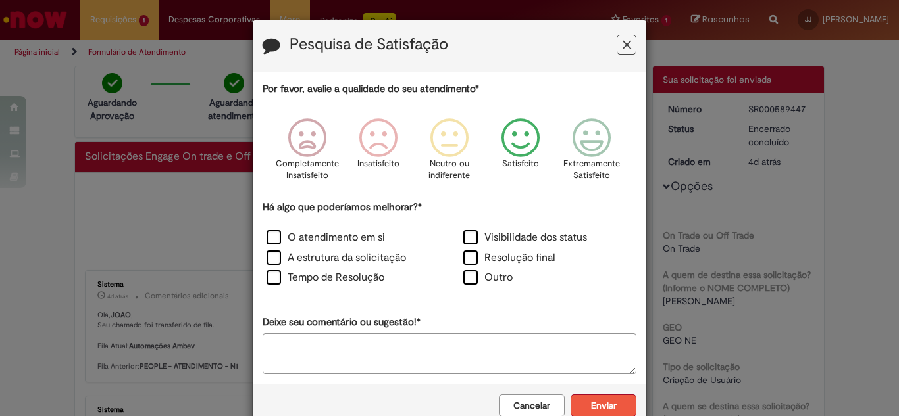 This screenshot has width=899, height=416. What do you see at coordinates (591, 153) in the screenshot?
I see `div: Extremamente Satisfeito` at bounding box center [591, 153].